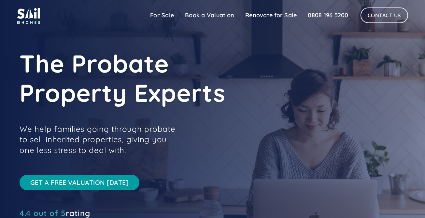 This screenshot has height=218, width=425. I want to click on a: Renovate for Sale, so click(271, 15).